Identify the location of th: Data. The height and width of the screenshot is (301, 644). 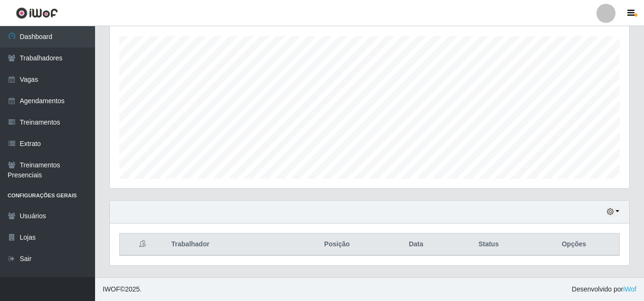
(416, 244).